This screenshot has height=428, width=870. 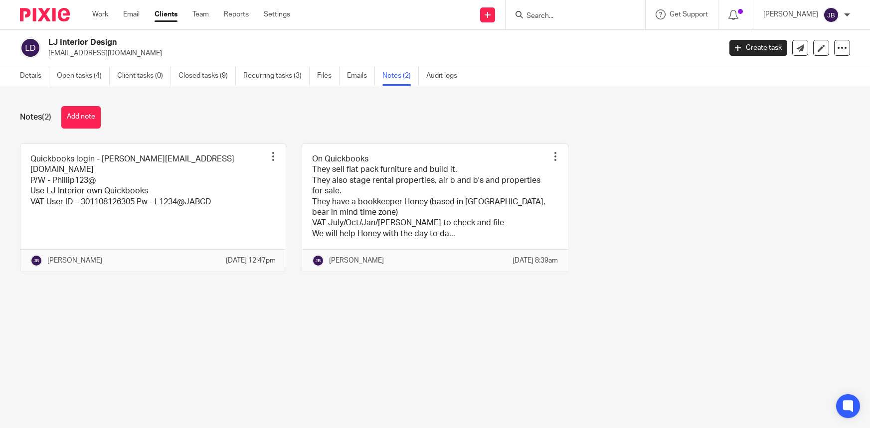 I want to click on h1: Notes, so click(x=35, y=117).